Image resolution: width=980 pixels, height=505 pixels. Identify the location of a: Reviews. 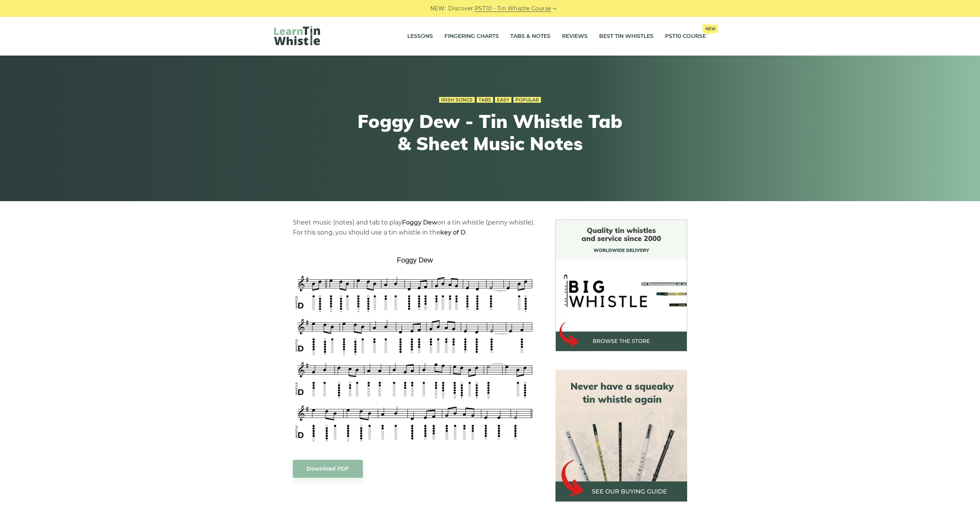
(575, 36).